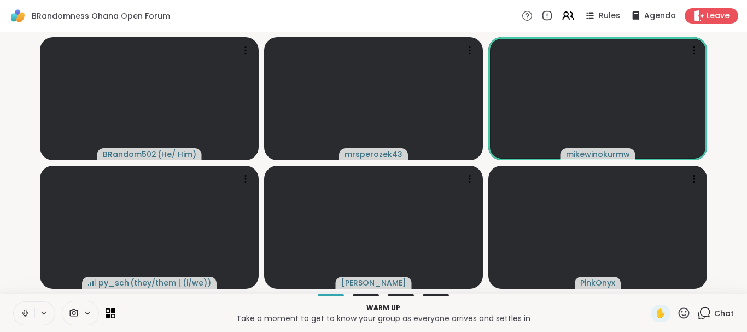  Describe the element at coordinates (598, 283) in the screenshot. I see `span: PinkOnyx` at that location.